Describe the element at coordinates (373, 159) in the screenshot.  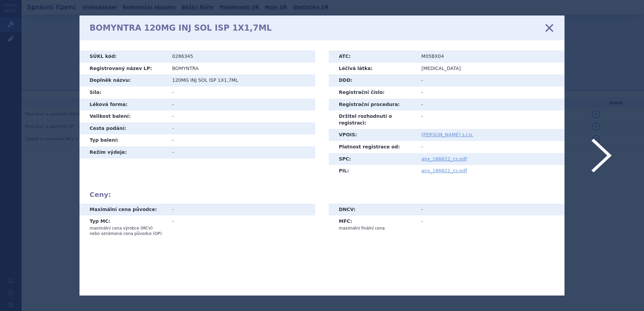
I see `th: SPC:` at that location.